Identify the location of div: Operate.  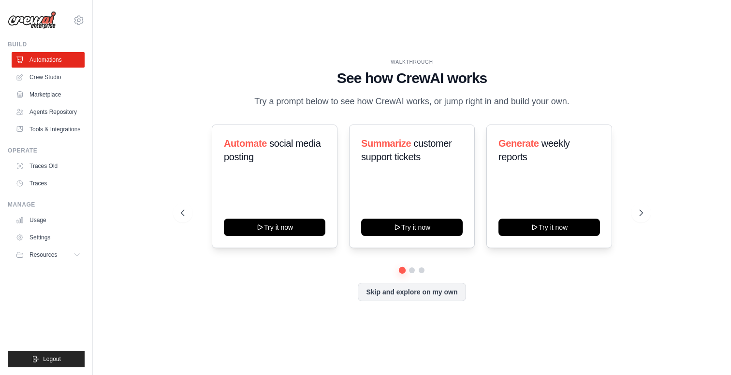
(46, 151).